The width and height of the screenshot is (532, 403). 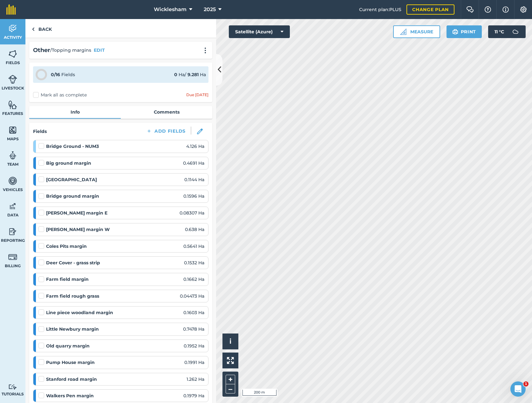 What do you see at coordinates (470, 10) in the screenshot?
I see `img: Two speech bubbles overlapping with the left bubble in the forefront` at bounding box center [470, 10].